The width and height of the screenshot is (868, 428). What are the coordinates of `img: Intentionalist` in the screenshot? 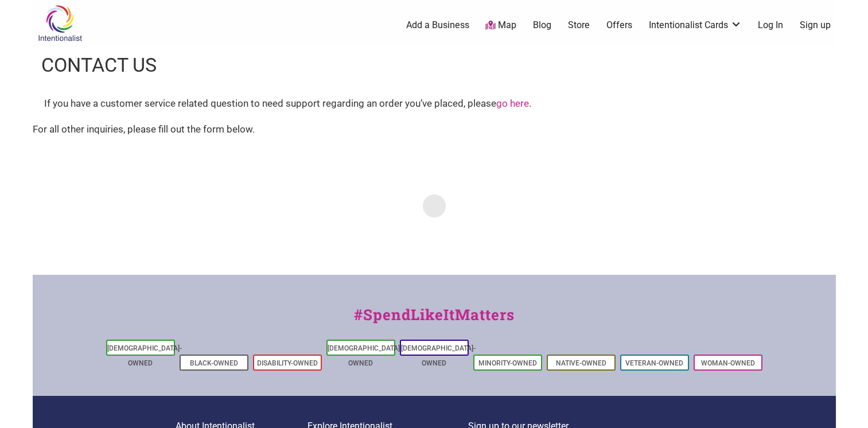 It's located at (60, 23).